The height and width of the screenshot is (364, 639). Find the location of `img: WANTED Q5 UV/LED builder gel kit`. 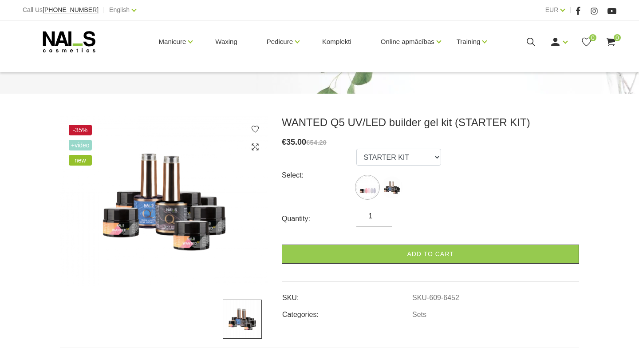

img: WANTED Q5 UV/LED builder gel kit is located at coordinates (164, 201).